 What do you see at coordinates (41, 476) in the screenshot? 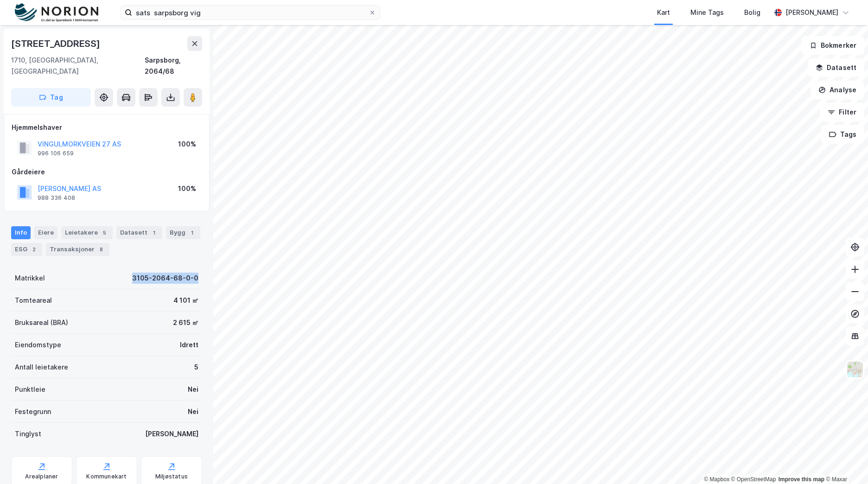
I see `div: Arealplaner` at bounding box center [41, 476].